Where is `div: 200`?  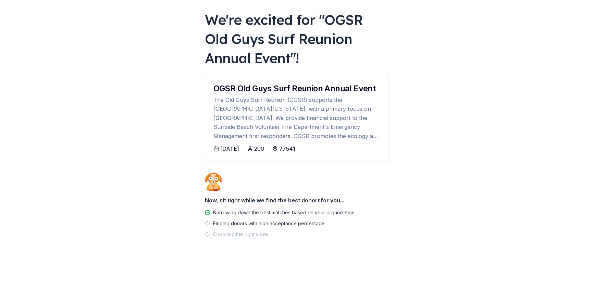 div: 200 is located at coordinates (259, 149).